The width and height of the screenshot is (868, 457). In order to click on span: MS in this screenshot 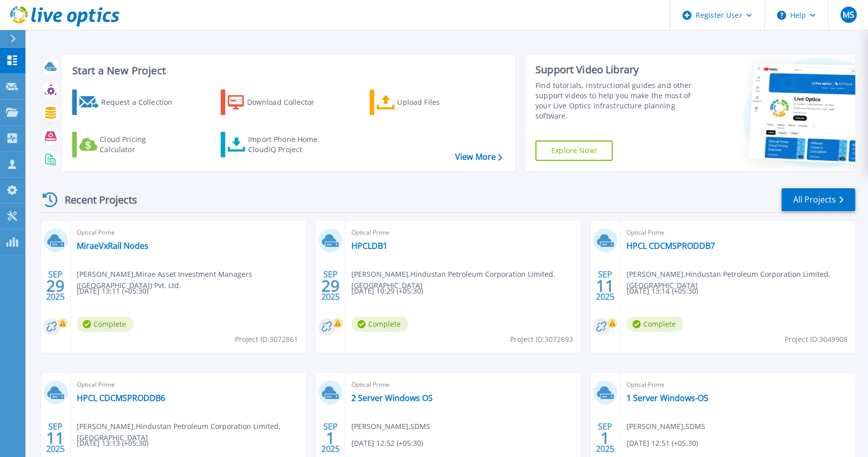, I will do `click(848, 15)`.